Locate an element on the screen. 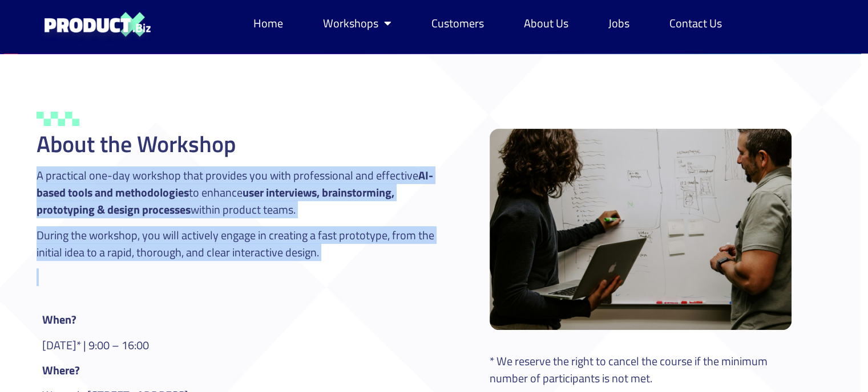  h2: About the Workshop is located at coordinates (244, 144).